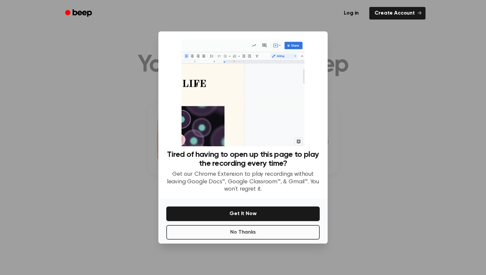 The image size is (486, 275). I want to click on button: No Thanks, so click(243, 232).